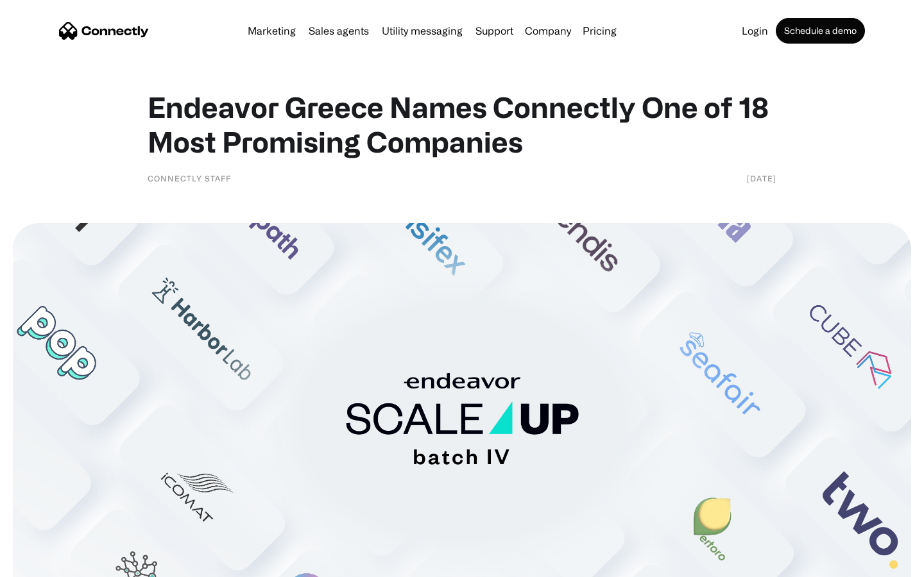 This screenshot has height=577, width=924. Describe the element at coordinates (189, 178) in the screenshot. I see `div: Connectly Staff` at that location.